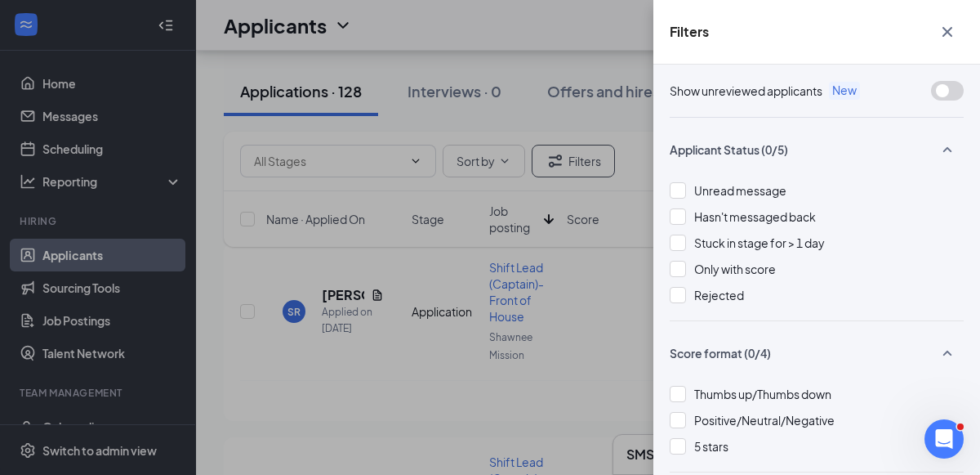 The image size is (980, 475). What do you see at coordinates (735, 269) in the screenshot?
I see `span: Only with score` at bounding box center [735, 269].